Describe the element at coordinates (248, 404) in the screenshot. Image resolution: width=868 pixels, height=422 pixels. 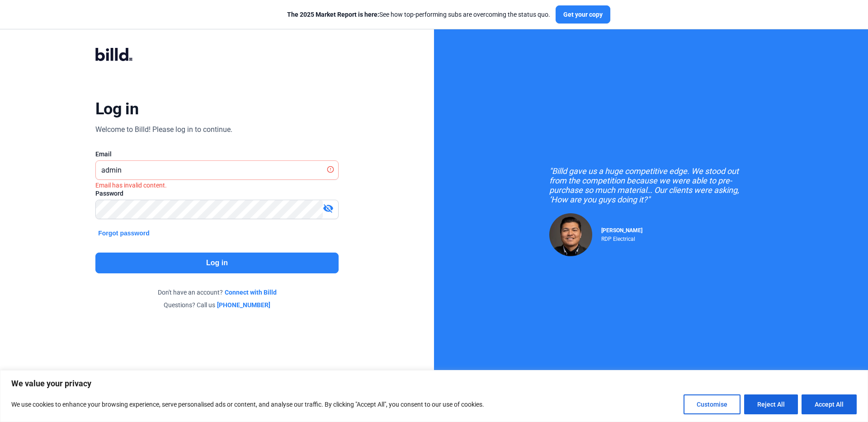
I see `p: We use cookies to enhance your browsing experience, serve personalised ads or content, and analys...` at that location.